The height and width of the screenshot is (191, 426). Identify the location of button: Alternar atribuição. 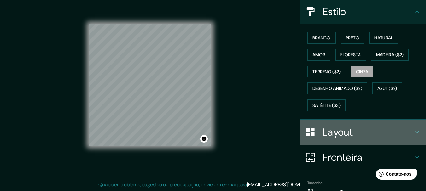
(204, 139).